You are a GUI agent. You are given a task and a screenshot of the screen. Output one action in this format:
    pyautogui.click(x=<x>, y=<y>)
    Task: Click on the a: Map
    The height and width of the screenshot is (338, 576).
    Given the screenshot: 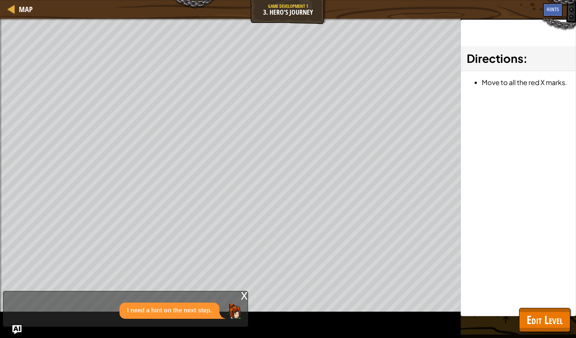 What is the action you would take?
    pyautogui.click(x=24, y=9)
    